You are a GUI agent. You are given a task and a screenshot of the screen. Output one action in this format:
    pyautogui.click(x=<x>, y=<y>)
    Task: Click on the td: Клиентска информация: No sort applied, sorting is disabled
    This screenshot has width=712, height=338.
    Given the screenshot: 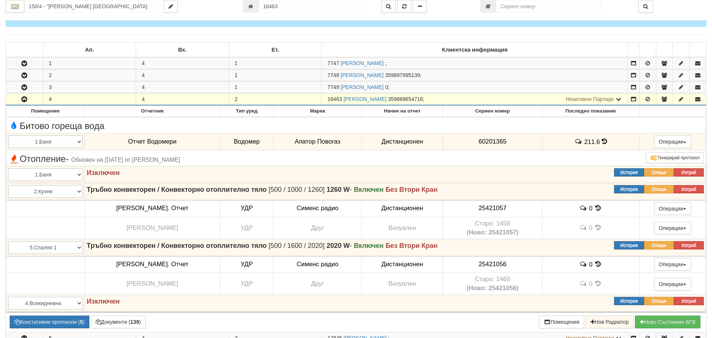 What is the action you would take?
    pyautogui.click(x=474, y=50)
    